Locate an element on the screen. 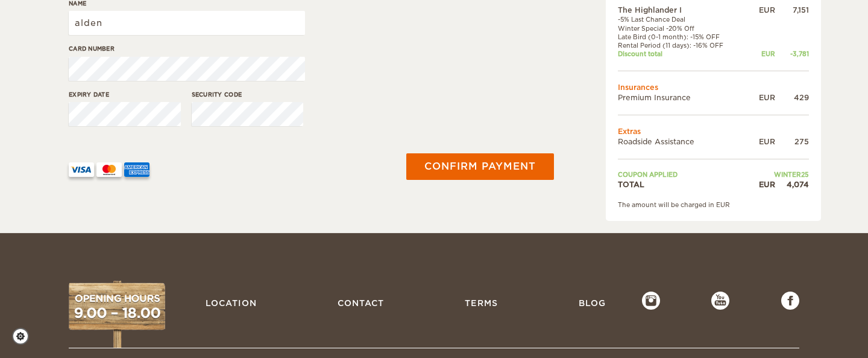 The height and width of the screenshot is (358, 868). td: Rental Period (11 days): -16% OFF is located at coordinates (683, 45).